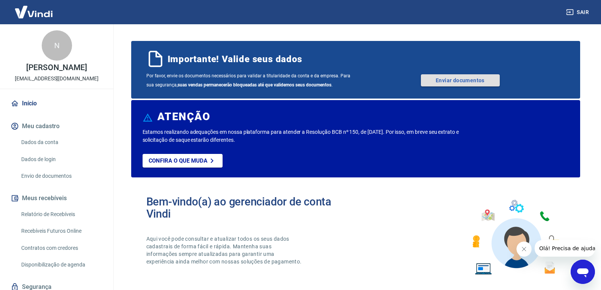 The image size is (601, 290). What do you see at coordinates (255, 85) in the screenshot?
I see `b: suas vendas permanecerão bloqueadas até que validemos seus documentos` at bounding box center [255, 85].